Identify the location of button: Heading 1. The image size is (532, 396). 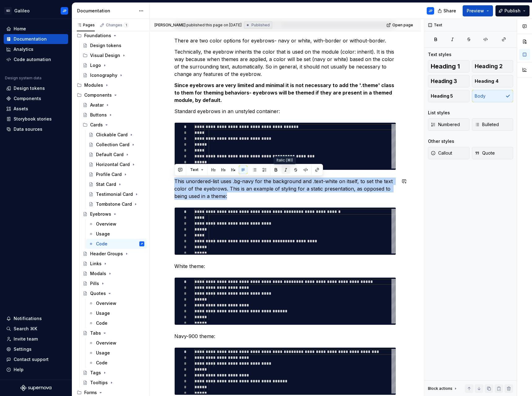
(449, 67).